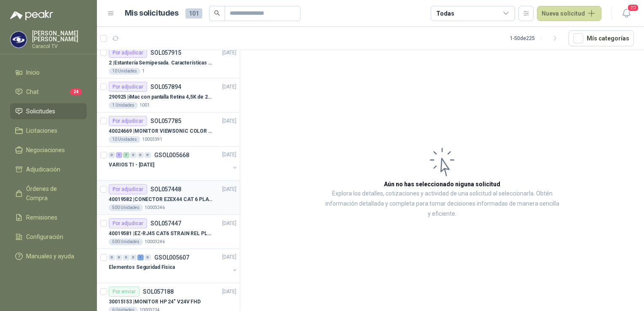 The height and width of the screenshot is (311, 644). Describe the element at coordinates (166, 121) in the screenshot. I see `p: SOL057785` at that location.